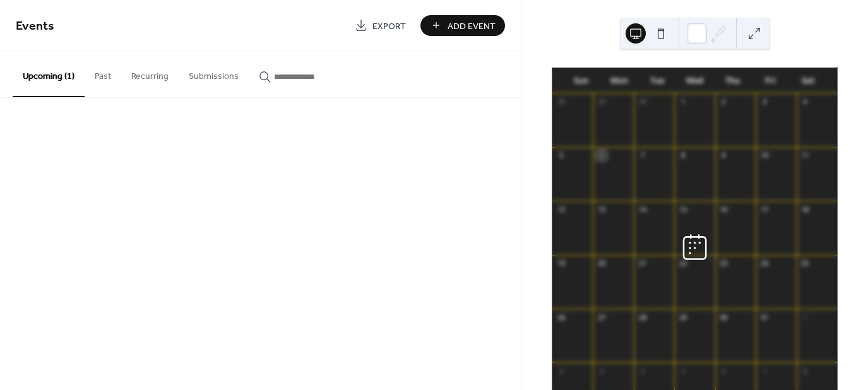  I want to click on div: Fri, so click(770, 80).